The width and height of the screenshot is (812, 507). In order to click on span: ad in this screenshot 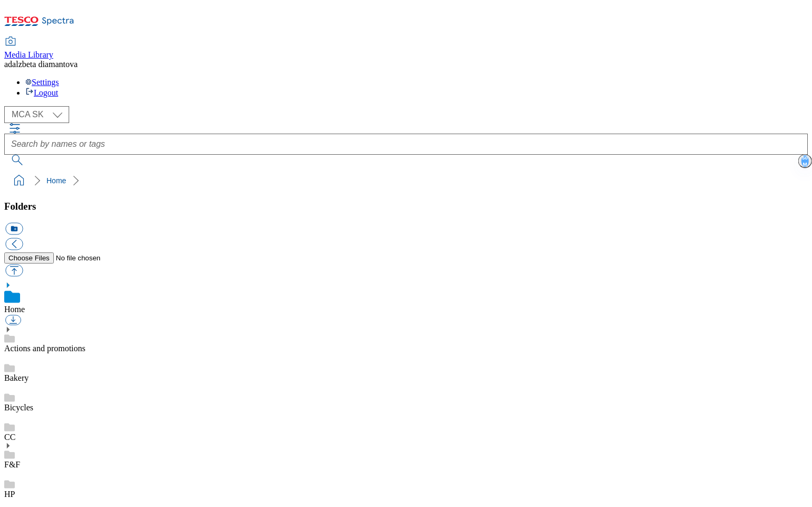, I will do `click(8, 64)`.